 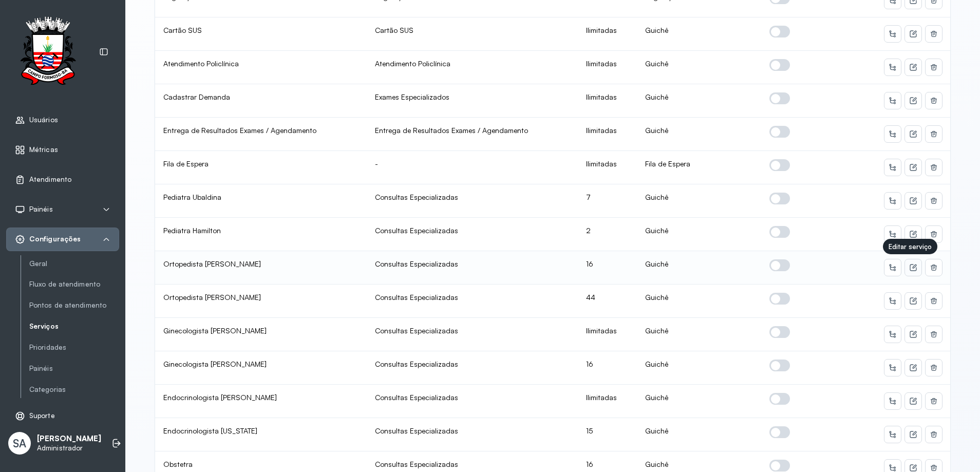 I want to click on a: Painéis, so click(x=74, y=369).